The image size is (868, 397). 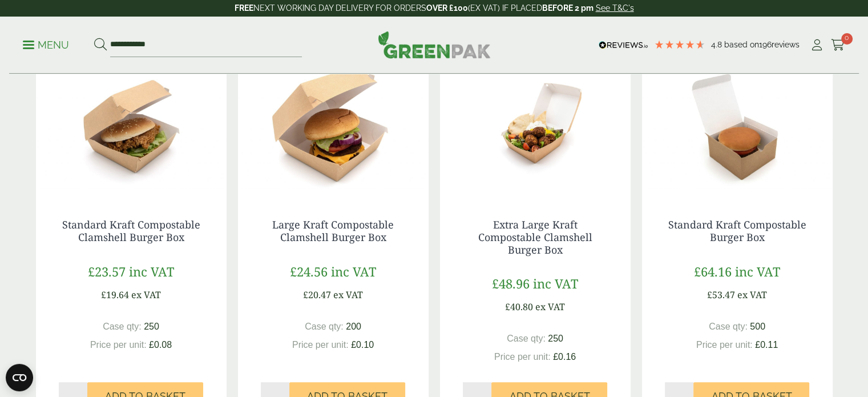 I want to click on a: 0, so click(x=838, y=45).